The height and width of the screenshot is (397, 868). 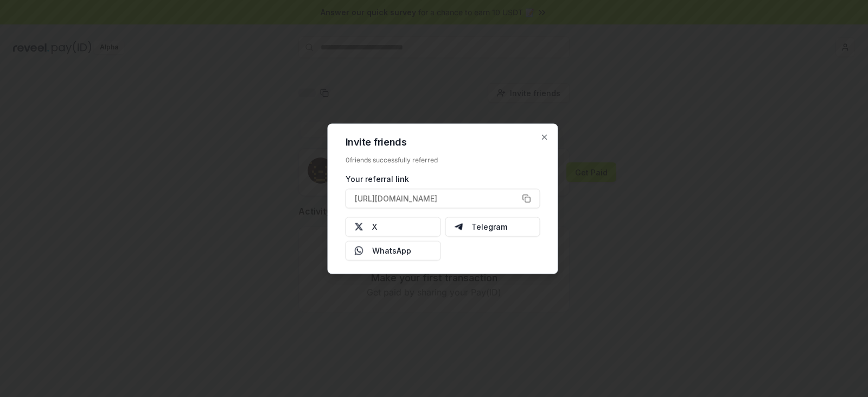 I want to click on img: Telegram, so click(x=459, y=226).